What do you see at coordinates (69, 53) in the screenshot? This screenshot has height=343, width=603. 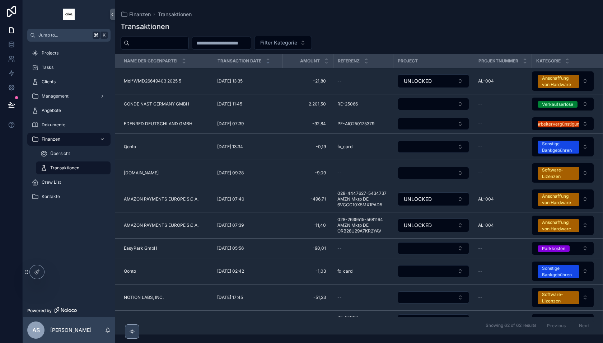 I see `a: Projects` at bounding box center [69, 53].